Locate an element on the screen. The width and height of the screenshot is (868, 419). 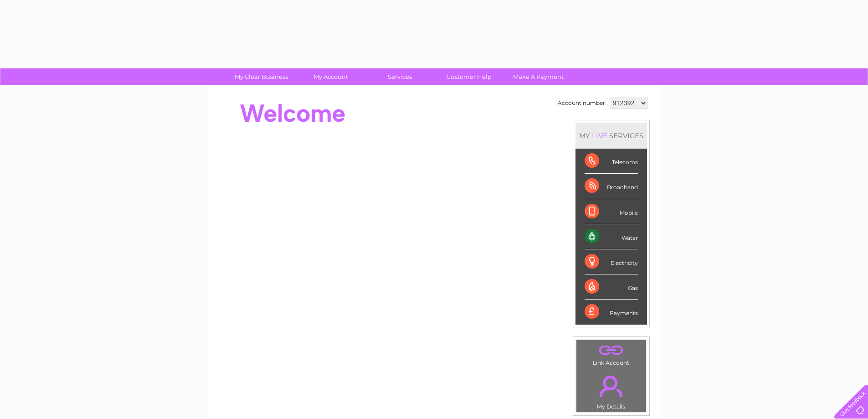
div: MY SERVICES is located at coordinates (611, 135).